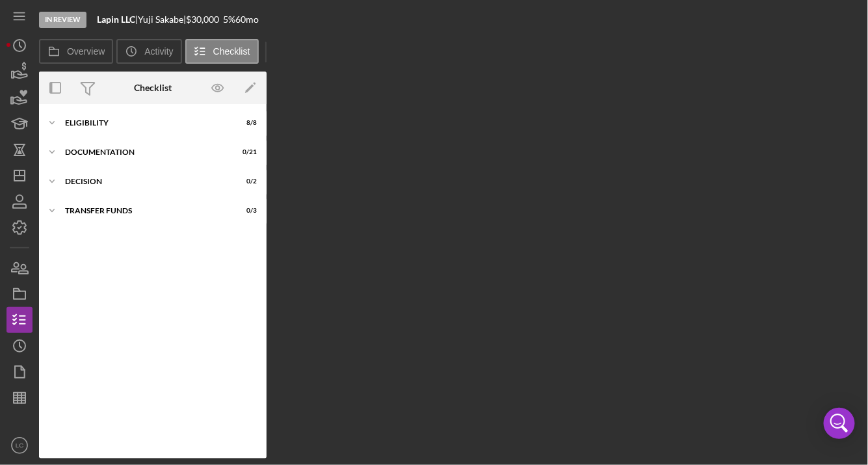 This screenshot has height=465, width=868. What do you see at coordinates (162, 20) in the screenshot?
I see `div: Yuji Sakabe |` at bounding box center [162, 20].